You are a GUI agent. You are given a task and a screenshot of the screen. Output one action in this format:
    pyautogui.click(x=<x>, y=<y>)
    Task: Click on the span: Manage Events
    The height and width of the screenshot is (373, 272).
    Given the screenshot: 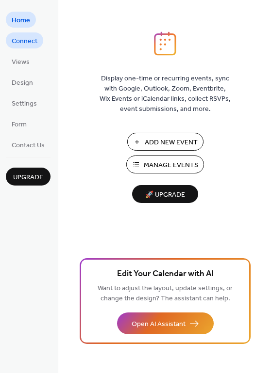 What is the action you would take?
    pyautogui.click(x=171, y=165)
    